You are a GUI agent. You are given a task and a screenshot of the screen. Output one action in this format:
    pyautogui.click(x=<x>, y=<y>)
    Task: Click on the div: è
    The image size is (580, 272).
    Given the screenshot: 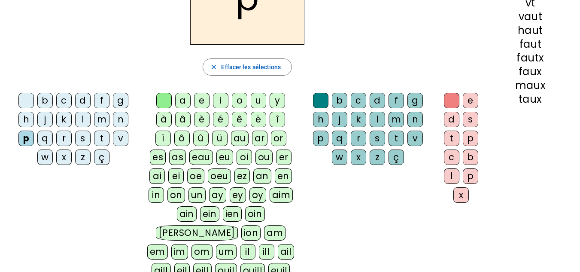 What is the action you would take?
    pyautogui.click(x=202, y=119)
    